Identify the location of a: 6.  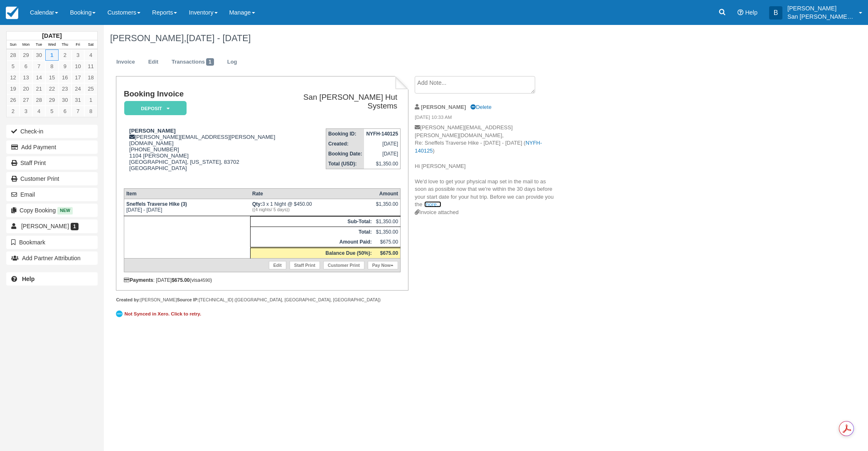
(65, 111).